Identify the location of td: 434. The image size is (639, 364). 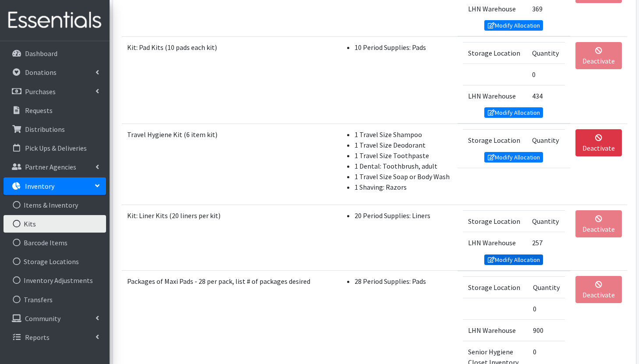
(546, 96).